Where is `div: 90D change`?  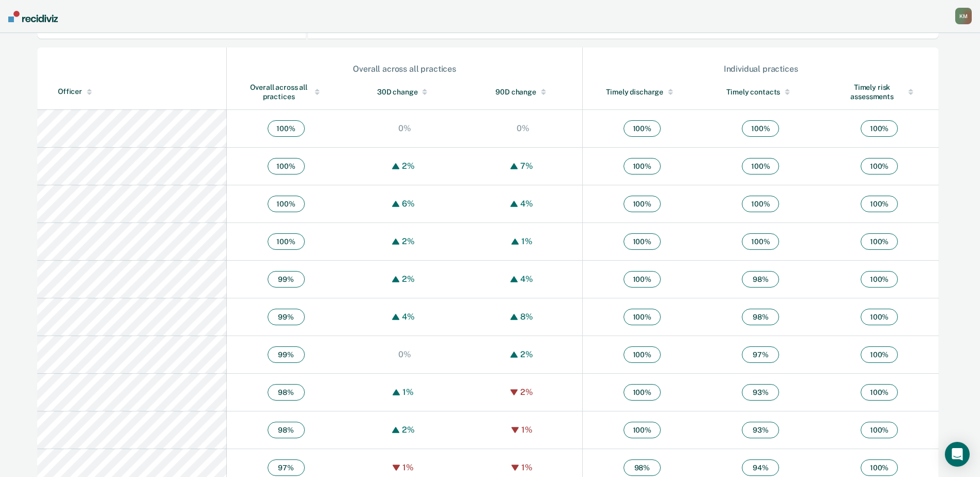
div: 90D change is located at coordinates (522, 92).